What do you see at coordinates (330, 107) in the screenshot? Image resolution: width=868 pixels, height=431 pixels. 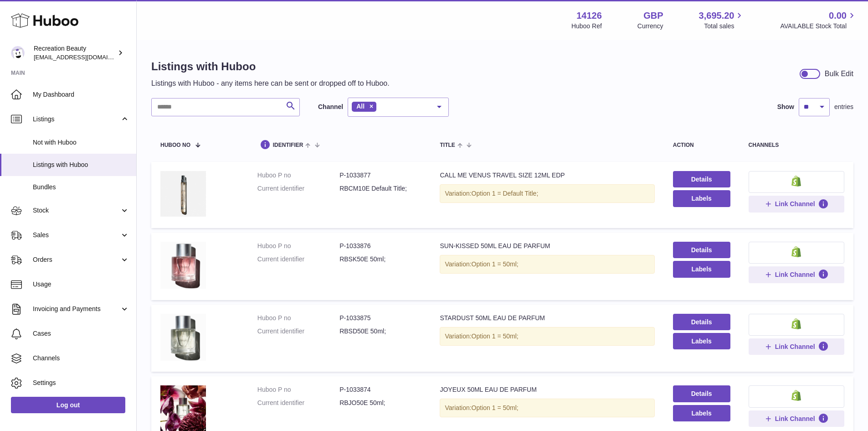 I see `label: Channel` at bounding box center [330, 107].